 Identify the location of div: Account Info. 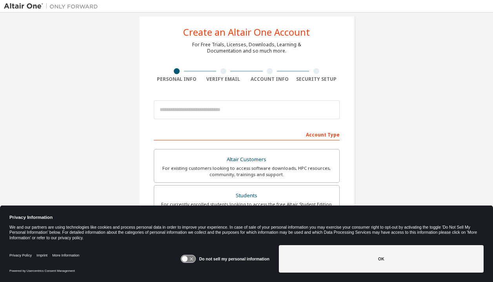
(270, 79).